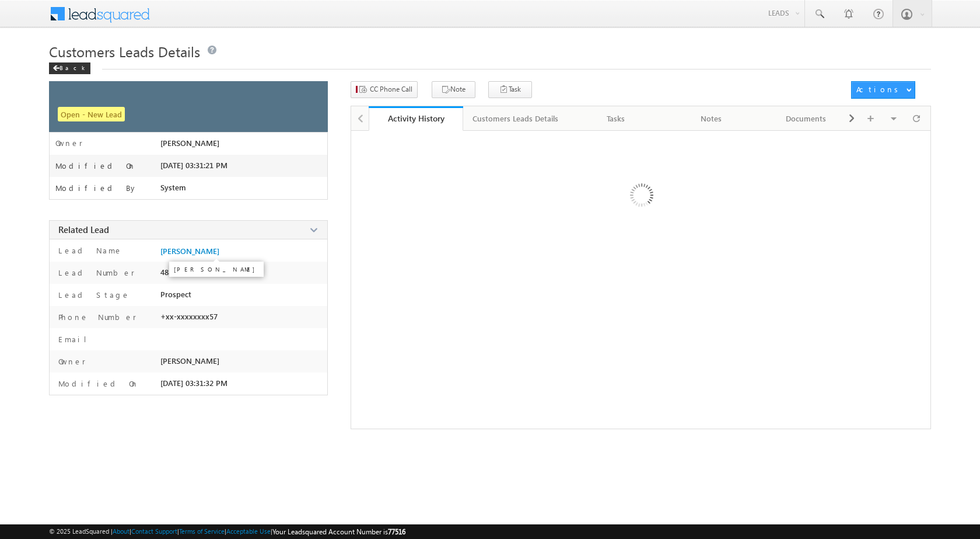 This screenshot has width=980, height=539. I want to click on span: 488021, so click(173, 272).